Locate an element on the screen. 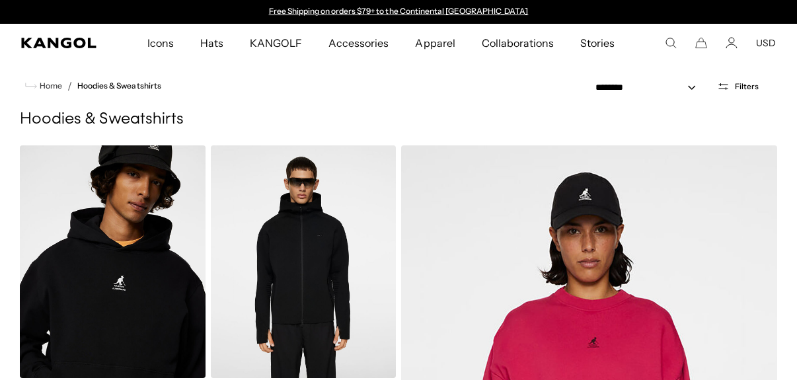  a: Hoodies & Sweatshirts is located at coordinates (119, 86).